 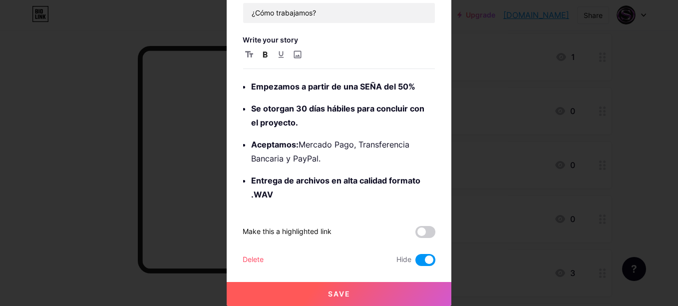 What do you see at coordinates (339, 294) in the screenshot?
I see `button: Save` at bounding box center [339, 294].